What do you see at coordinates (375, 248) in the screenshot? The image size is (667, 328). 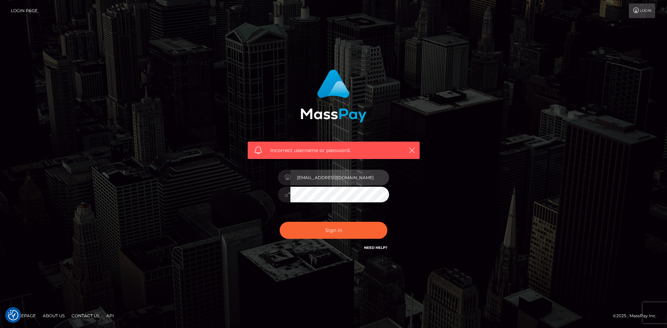 I see `a: Need Help?` at bounding box center [375, 248].